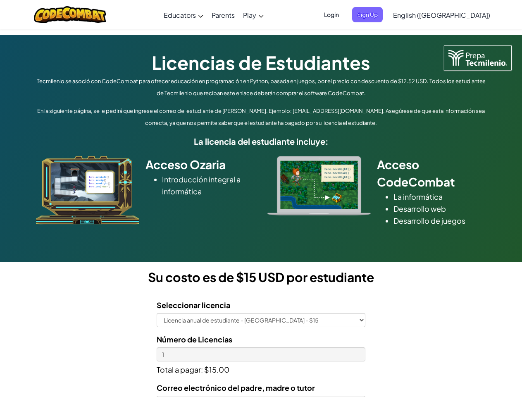  I want to click on h5: La licencia del estudiante incluye:, so click(261, 141).